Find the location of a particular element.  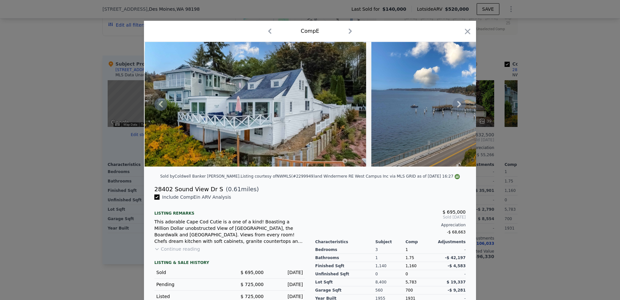

span: 0 is located at coordinates (407, 274).